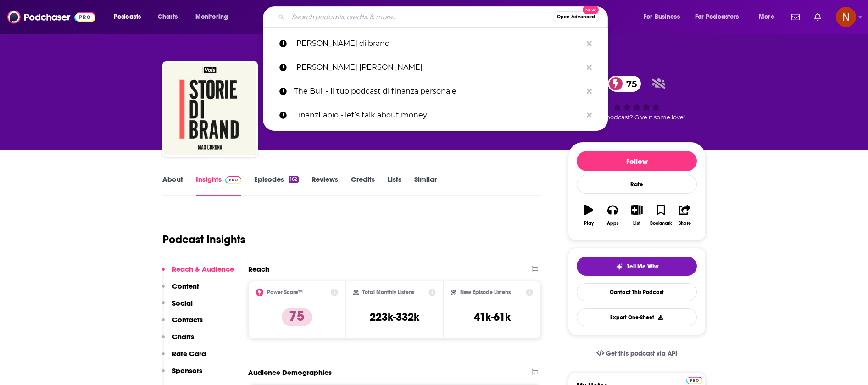  Describe the element at coordinates (637, 117) in the screenshot. I see `span: Good podcast? Give it some love!` at that location.